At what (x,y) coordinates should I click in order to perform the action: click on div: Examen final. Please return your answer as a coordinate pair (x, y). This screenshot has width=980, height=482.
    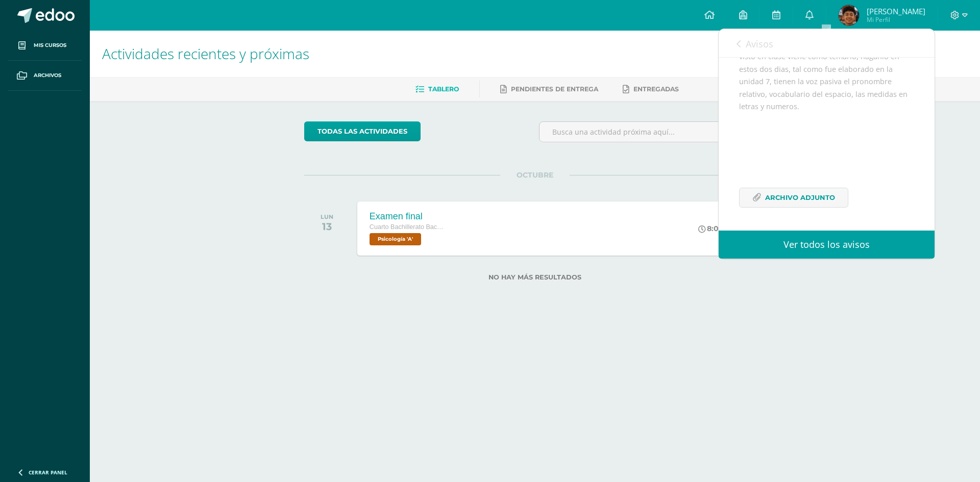
    Looking at the image, I should click on (407, 216).